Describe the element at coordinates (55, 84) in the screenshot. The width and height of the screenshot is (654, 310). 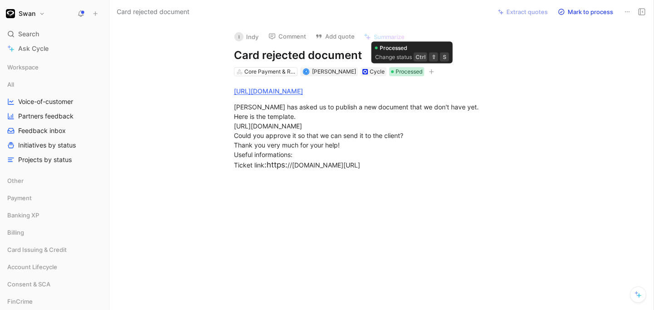
I see `div: All` at that location.